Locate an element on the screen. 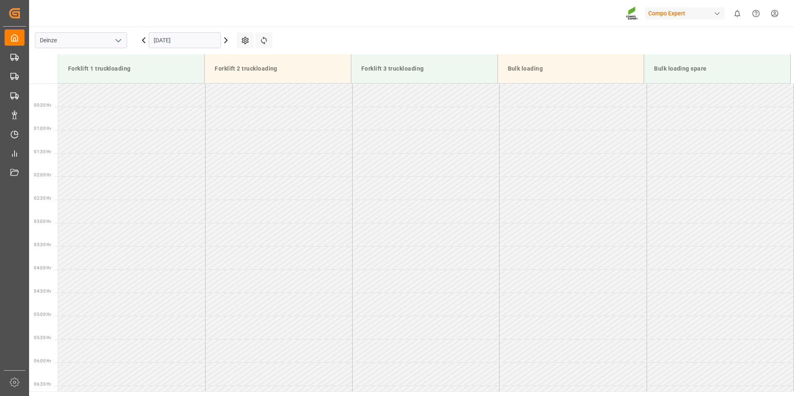  input: DD.MM.YYYY is located at coordinates (185, 40).